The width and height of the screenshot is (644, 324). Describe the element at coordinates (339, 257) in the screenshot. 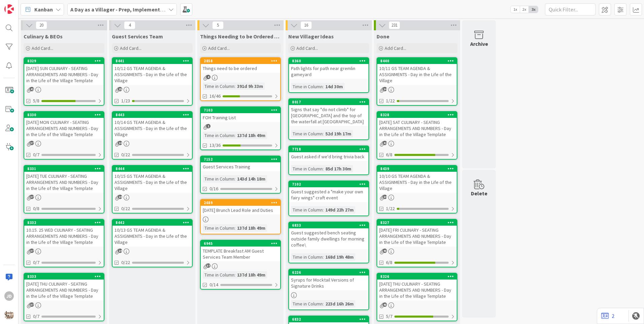

I see `div: 168d 19h 48m` at that location.